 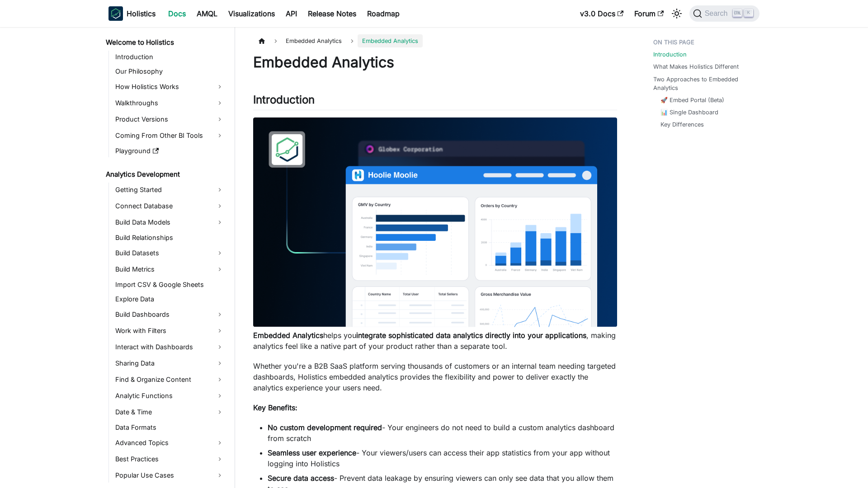 I want to click on strong: Key Benefits:, so click(x=275, y=408).